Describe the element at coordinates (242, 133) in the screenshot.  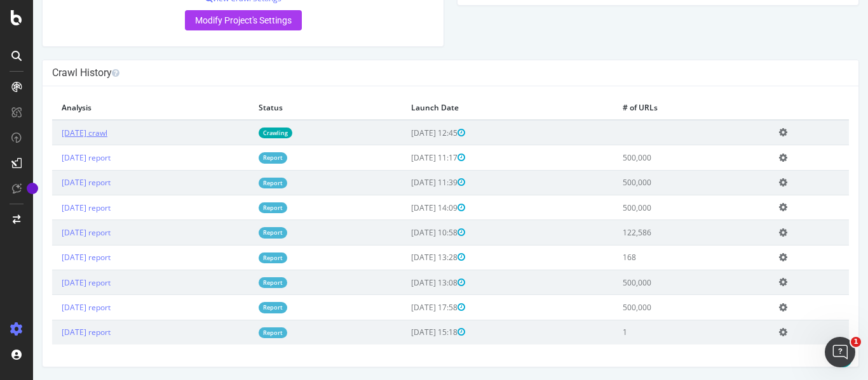
I see `a: Crawling` at that location.